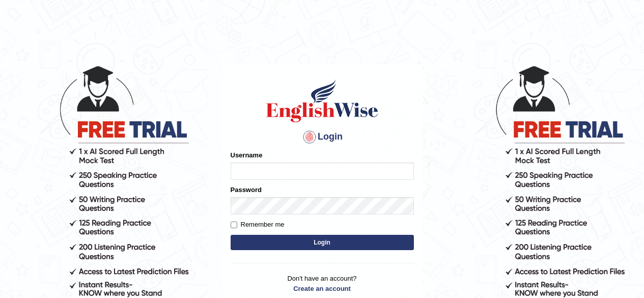 This screenshot has height=298, width=644. What do you see at coordinates (246, 189) in the screenshot?
I see `label: Password` at bounding box center [246, 189].